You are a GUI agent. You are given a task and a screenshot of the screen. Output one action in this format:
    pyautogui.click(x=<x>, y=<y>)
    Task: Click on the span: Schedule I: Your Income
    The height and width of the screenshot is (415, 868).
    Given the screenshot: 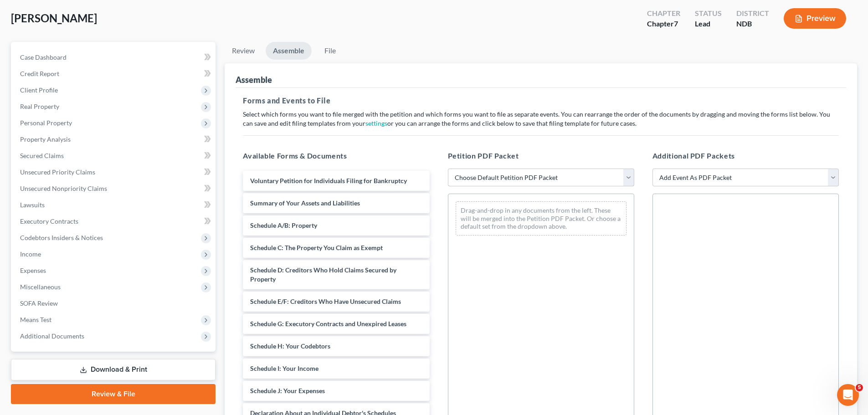 What is the action you would take?
    pyautogui.click(x=284, y=368)
    